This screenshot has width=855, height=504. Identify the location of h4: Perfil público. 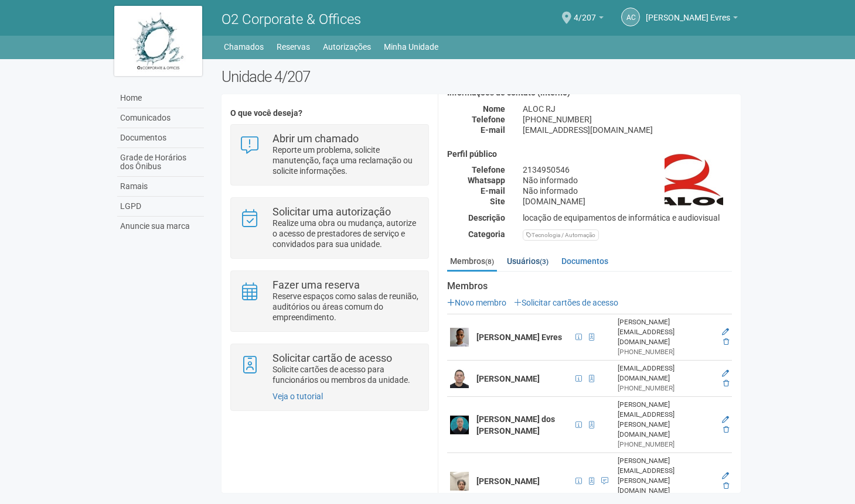
(590, 154).